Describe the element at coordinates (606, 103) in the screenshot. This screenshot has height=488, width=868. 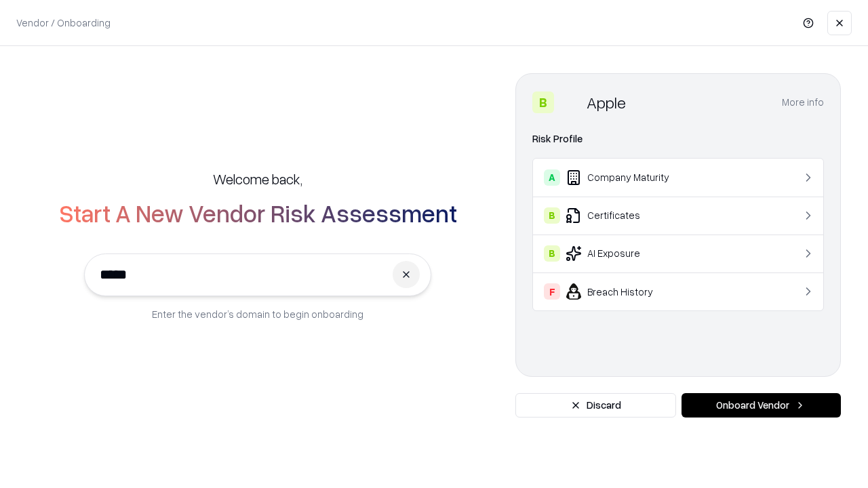
I see `div: Apple` at that location.